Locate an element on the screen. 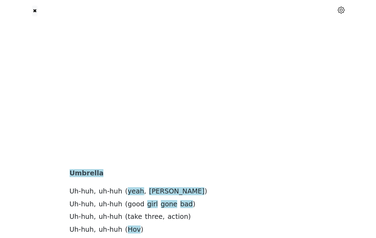 The image size is (376, 238). span: good is located at coordinates (136, 204).